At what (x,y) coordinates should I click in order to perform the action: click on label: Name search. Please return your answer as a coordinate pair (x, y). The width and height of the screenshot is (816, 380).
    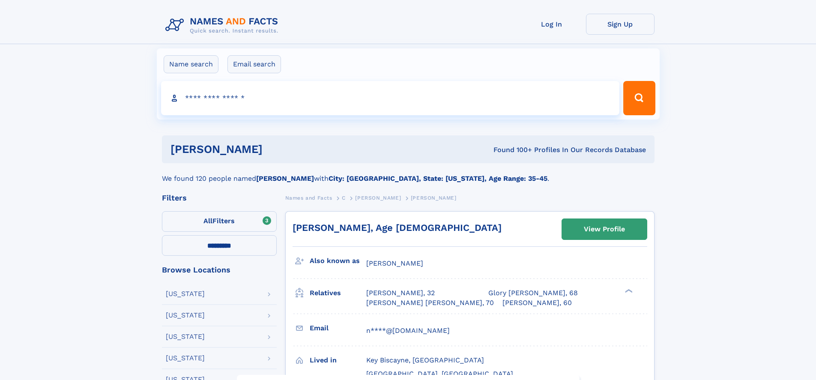
    Looking at the image, I should click on (191, 64).